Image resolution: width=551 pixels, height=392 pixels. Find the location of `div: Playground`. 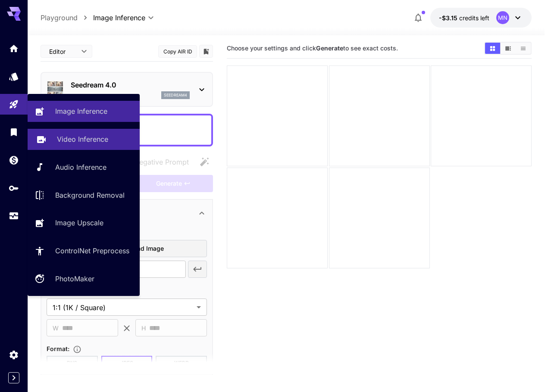

div: Playground is located at coordinates (14, 104).